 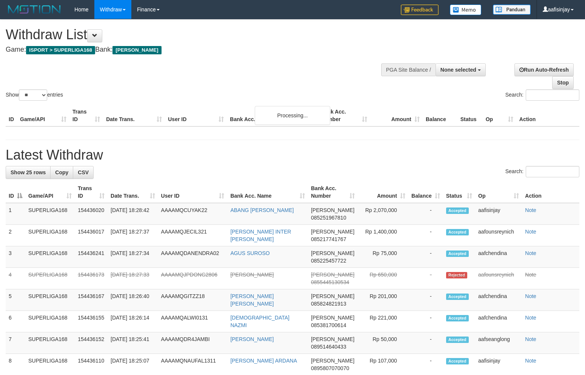 I want to click on th: Status, so click(x=470, y=116).